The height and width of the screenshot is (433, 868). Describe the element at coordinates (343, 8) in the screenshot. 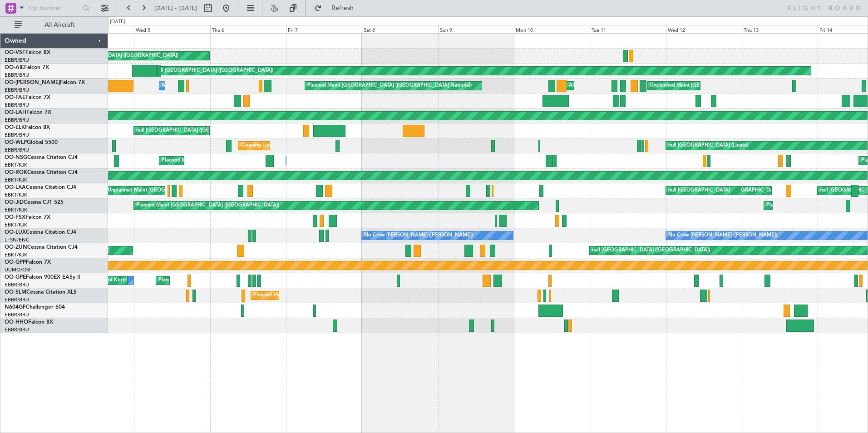

I see `span: Refresh` at that location.